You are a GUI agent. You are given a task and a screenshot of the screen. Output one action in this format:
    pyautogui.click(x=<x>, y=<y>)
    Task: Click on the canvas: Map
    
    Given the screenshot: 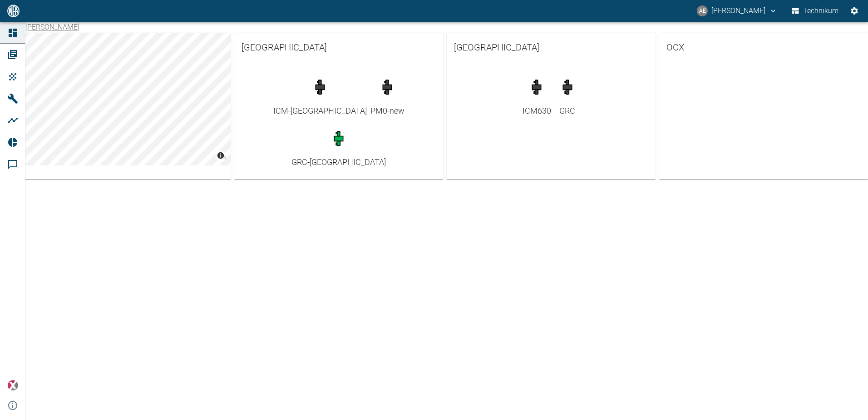 What is the action you would take?
    pyautogui.click(x=127, y=99)
    